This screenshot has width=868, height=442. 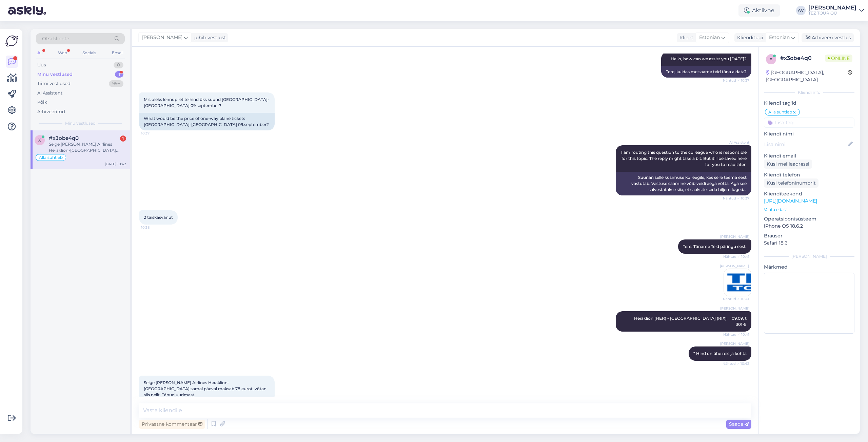 I want to click on span: #x3obe4q0, so click(x=64, y=138).